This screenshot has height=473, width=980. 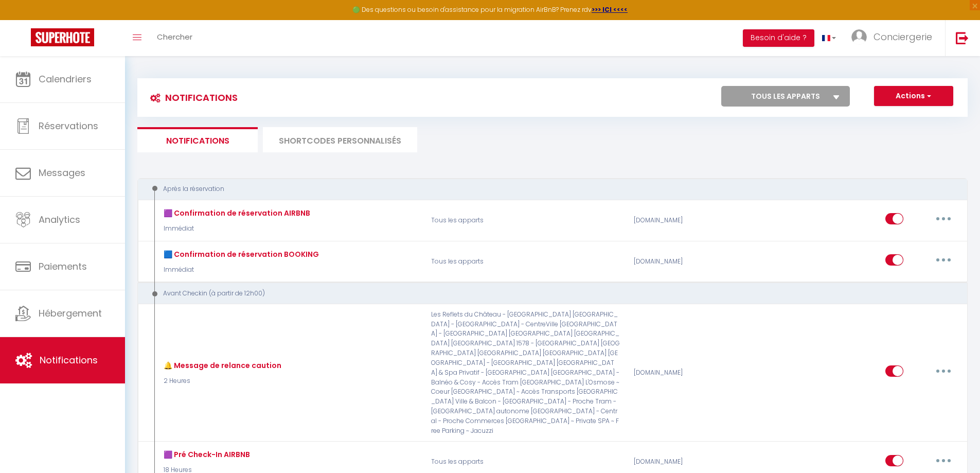 What do you see at coordinates (609, 9) in the screenshot?
I see `strong: >>> ICI <<<<` at bounding box center [609, 9].